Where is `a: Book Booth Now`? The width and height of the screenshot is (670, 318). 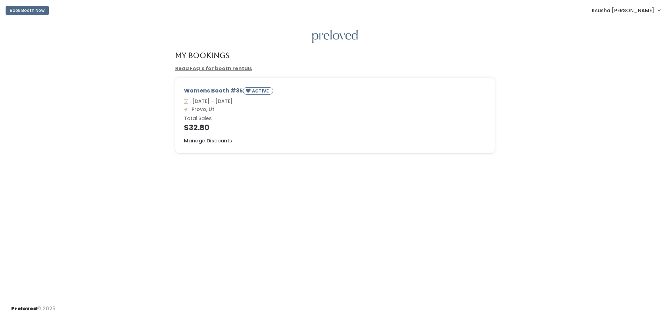
a: Book Booth Now is located at coordinates (27, 10).